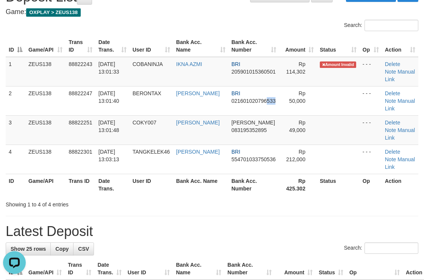 This screenshot has width=424, height=280. Describe the element at coordinates (148, 64) in the screenshot. I see `span: COBANINJA` at that location.